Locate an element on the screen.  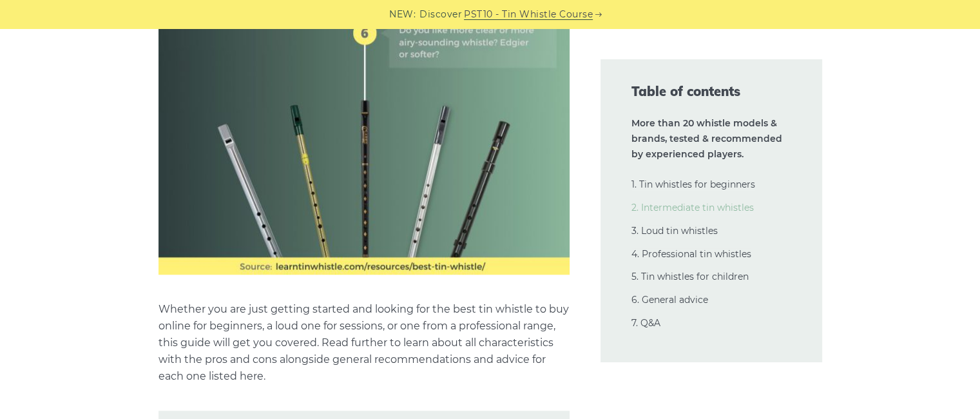
span: NEW: is located at coordinates (402, 14).